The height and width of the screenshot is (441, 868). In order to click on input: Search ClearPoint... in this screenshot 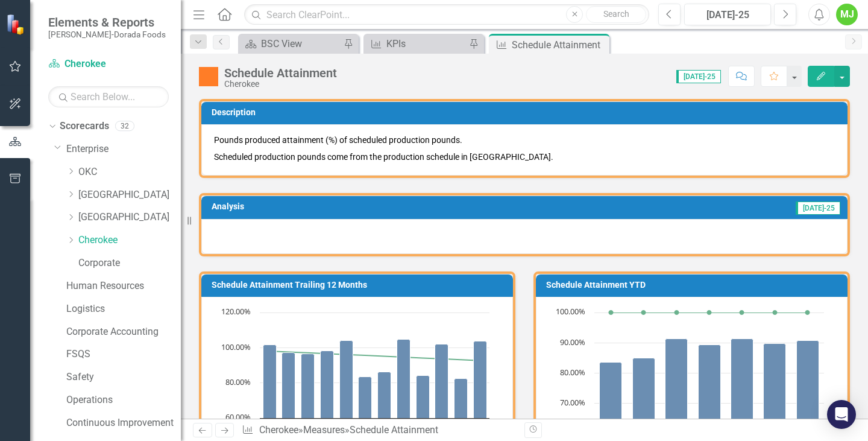, I will do `click(447, 14)`.